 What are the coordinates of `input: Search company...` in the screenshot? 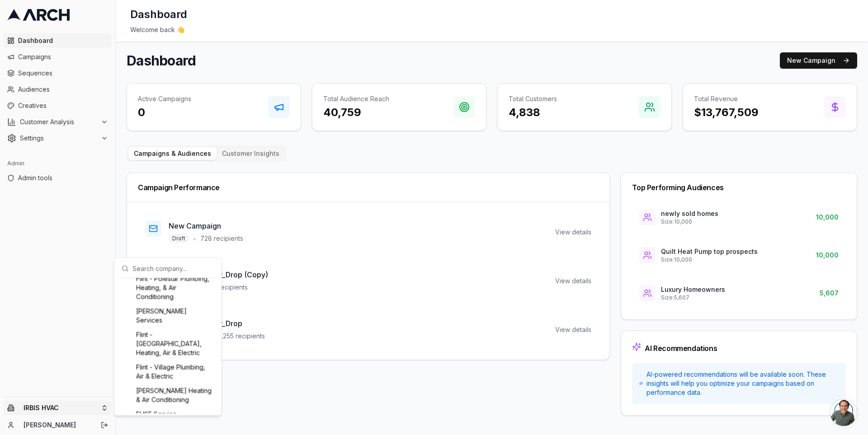 It's located at (173, 269).